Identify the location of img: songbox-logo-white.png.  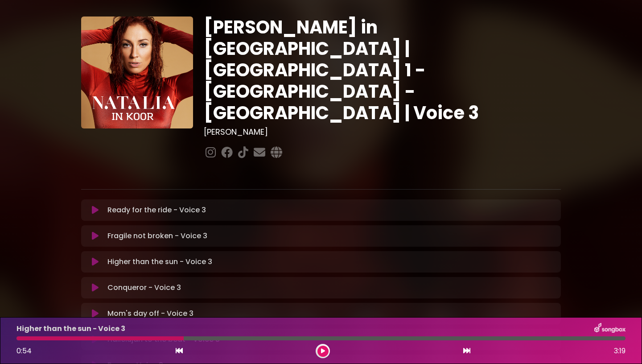
(610, 329).